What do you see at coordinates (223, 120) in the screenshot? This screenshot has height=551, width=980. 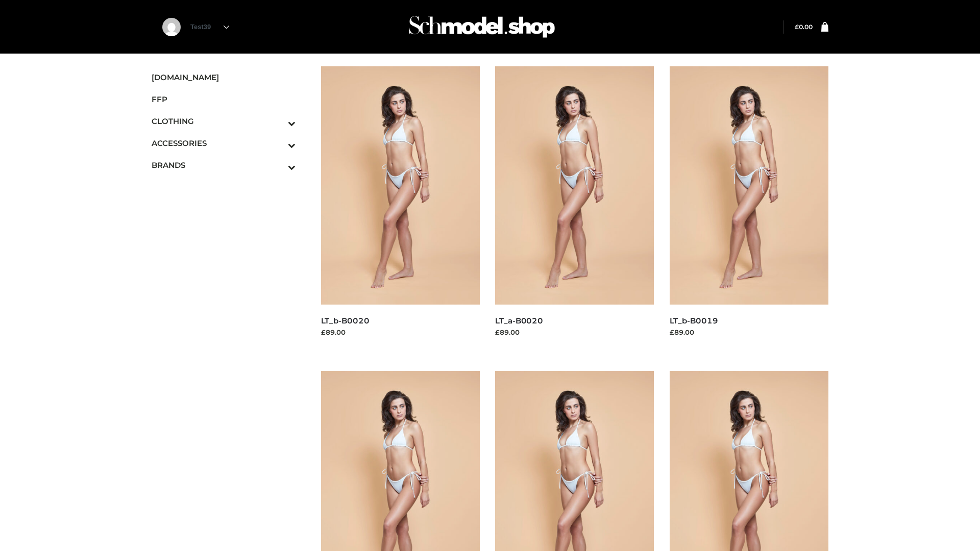 I see `span: CLOTHING` at bounding box center [223, 120].